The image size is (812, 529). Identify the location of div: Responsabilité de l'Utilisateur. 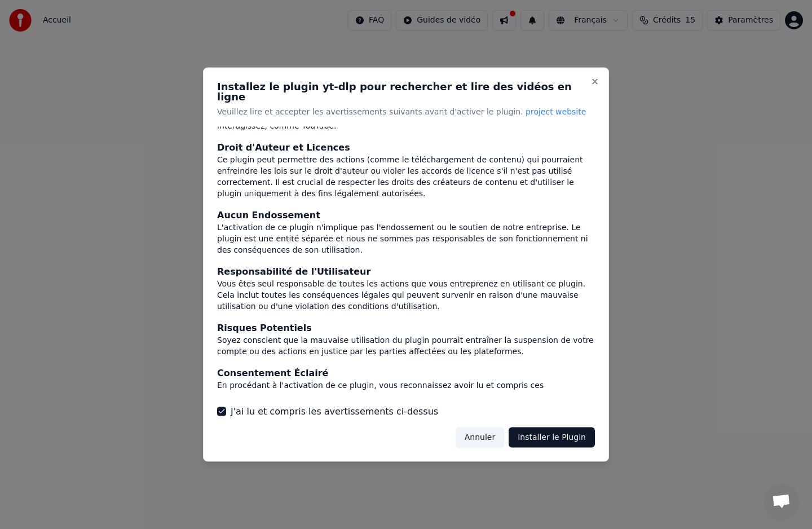
(406, 271).